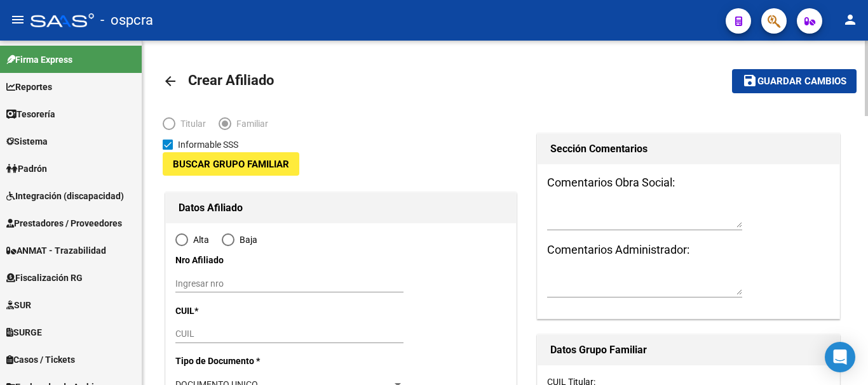 The image size is (868, 385). Describe the element at coordinates (688, 250) in the screenshot. I see `h3: Comentarios Administrador:` at that location.